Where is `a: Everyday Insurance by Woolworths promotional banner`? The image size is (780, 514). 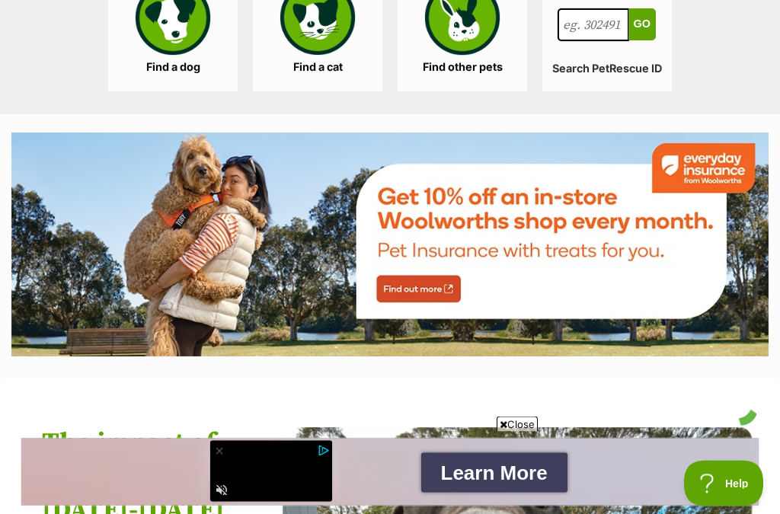
a: Everyday Insurance by Woolworths promotional banner is located at coordinates (390, 247).